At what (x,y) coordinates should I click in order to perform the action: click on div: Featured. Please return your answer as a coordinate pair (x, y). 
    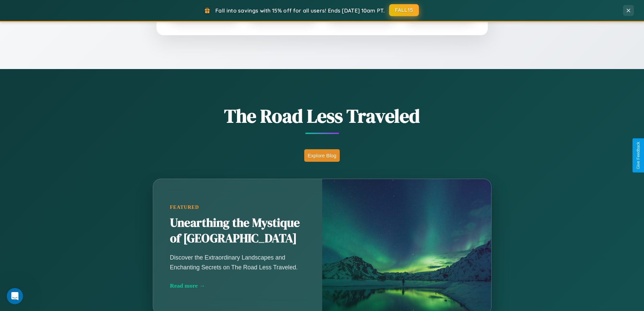
    Looking at the image, I should click on (238, 207).